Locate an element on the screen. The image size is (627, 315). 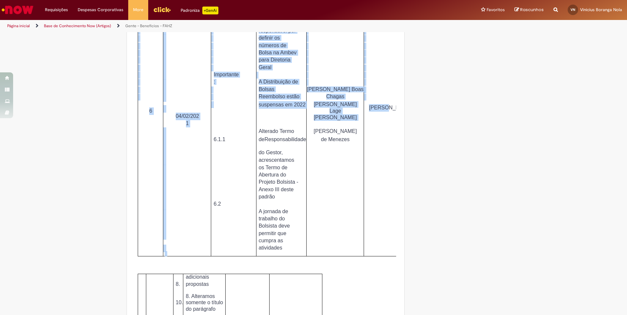
span: 1 is located at coordinates (187, 123).